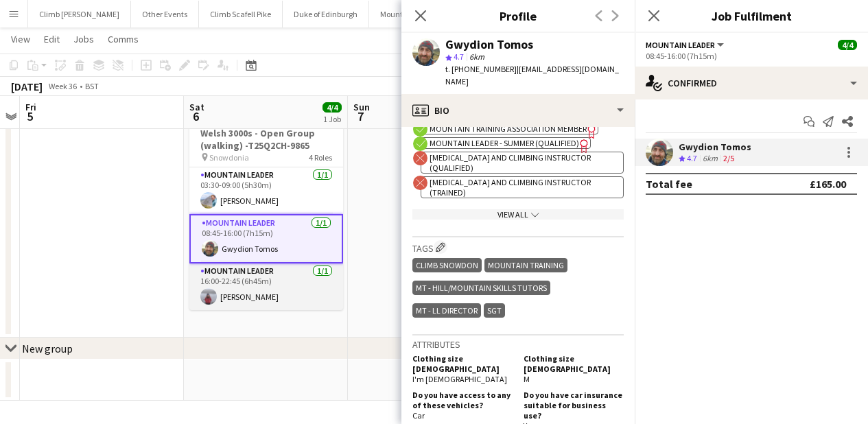 This screenshot has width=868, height=424. I want to click on span: Mountain Leader, so click(680, 45).